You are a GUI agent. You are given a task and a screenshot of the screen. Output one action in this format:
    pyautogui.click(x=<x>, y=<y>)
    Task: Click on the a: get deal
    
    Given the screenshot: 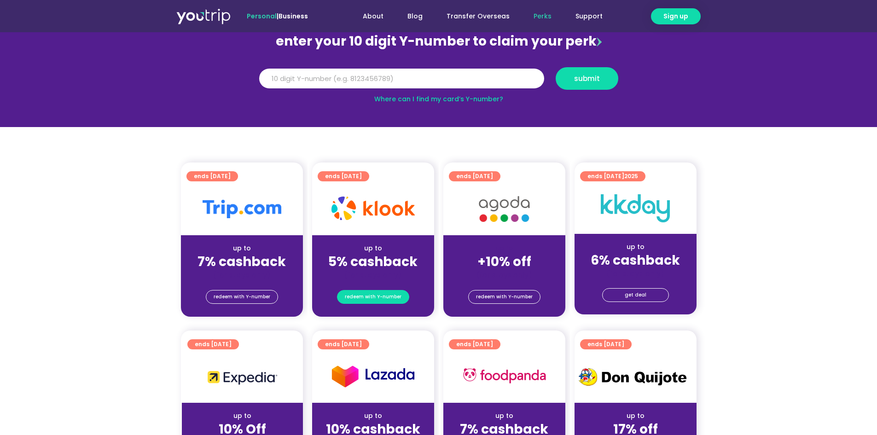 What is the action you would take?
    pyautogui.click(x=635, y=295)
    